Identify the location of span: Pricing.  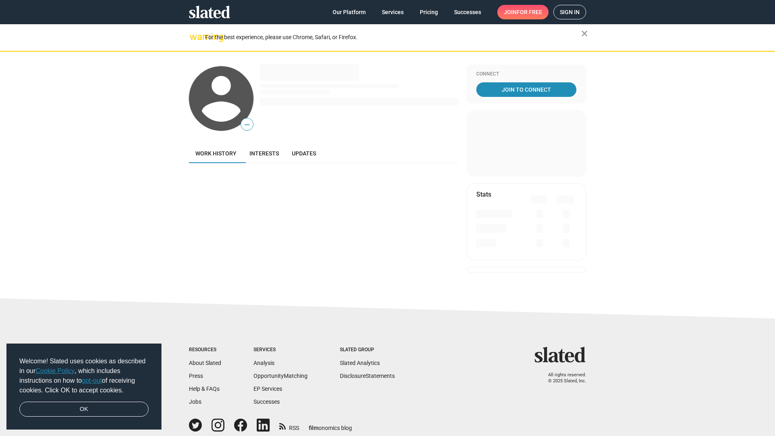
(428, 12).